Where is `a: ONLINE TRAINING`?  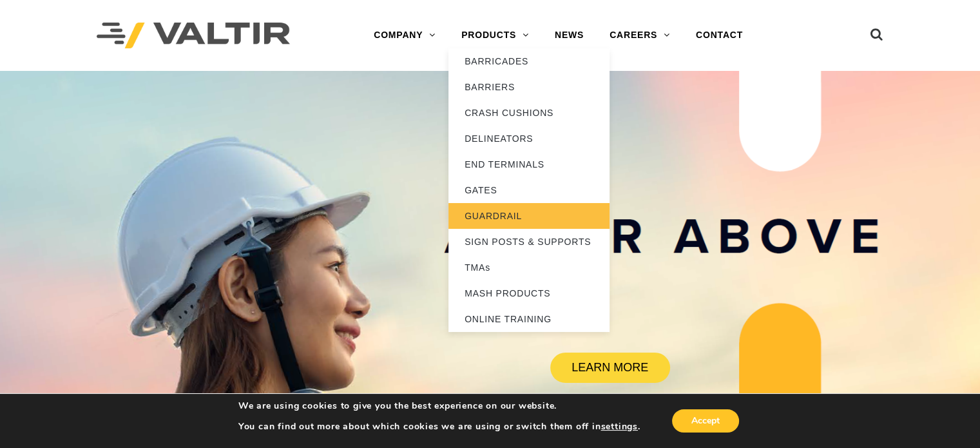 a: ONLINE TRAINING is located at coordinates (529, 319).